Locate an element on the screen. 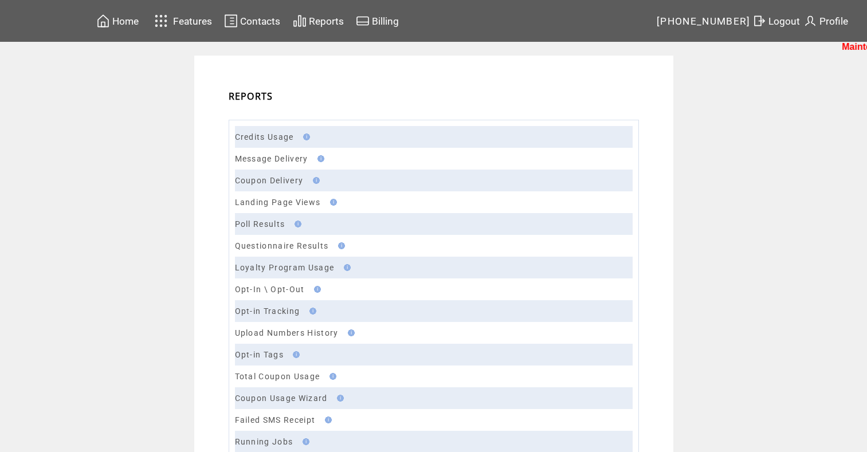 The width and height of the screenshot is (867, 452). span: Features is located at coordinates (193, 21).